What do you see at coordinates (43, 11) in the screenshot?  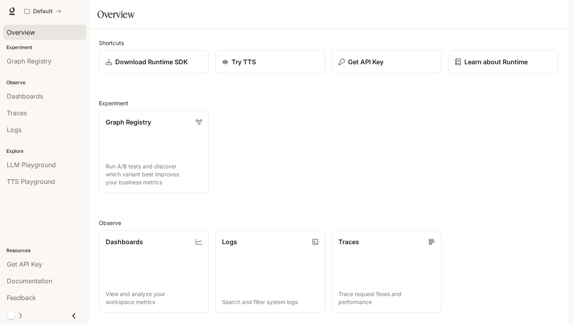 I see `p: Default` at bounding box center [43, 11].